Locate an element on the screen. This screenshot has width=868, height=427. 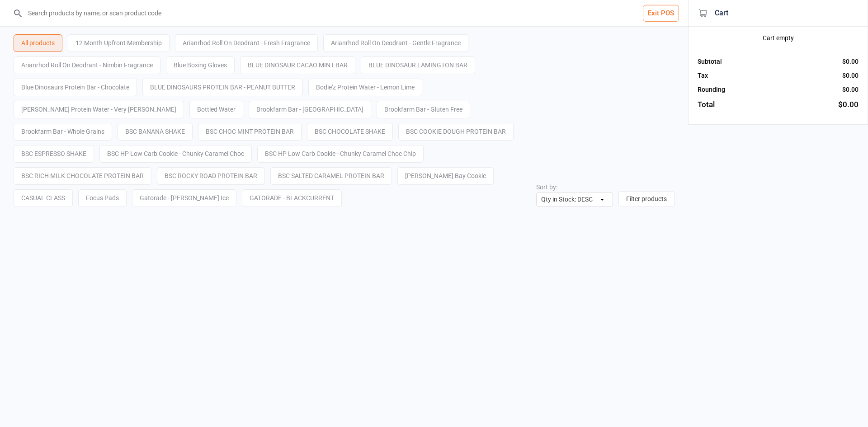
div: Brookfarm Bar - Gluten Free is located at coordinates (423, 110).